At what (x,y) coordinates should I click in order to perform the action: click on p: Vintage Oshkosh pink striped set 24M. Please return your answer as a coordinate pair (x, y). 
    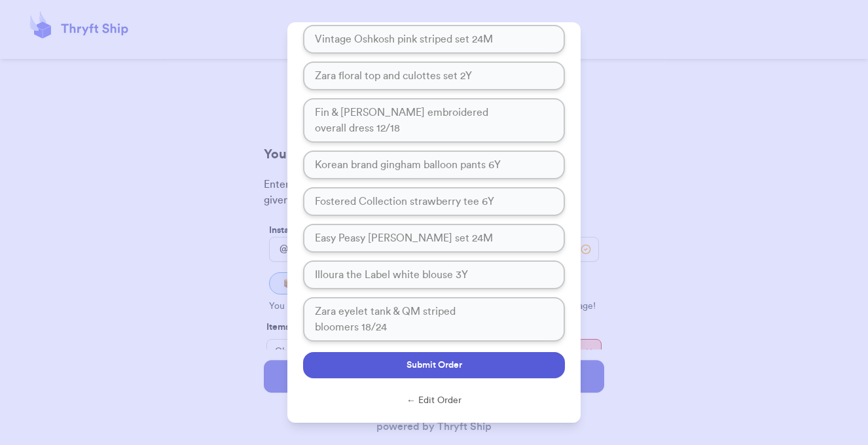
    Looking at the image, I should click on (404, 39).